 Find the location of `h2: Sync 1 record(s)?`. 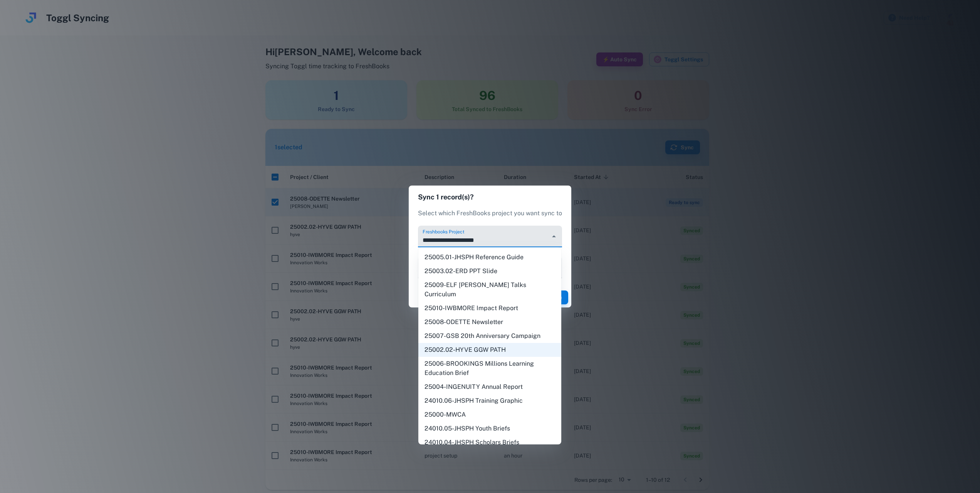

h2: Sync 1 record(s)? is located at coordinates (490, 197).